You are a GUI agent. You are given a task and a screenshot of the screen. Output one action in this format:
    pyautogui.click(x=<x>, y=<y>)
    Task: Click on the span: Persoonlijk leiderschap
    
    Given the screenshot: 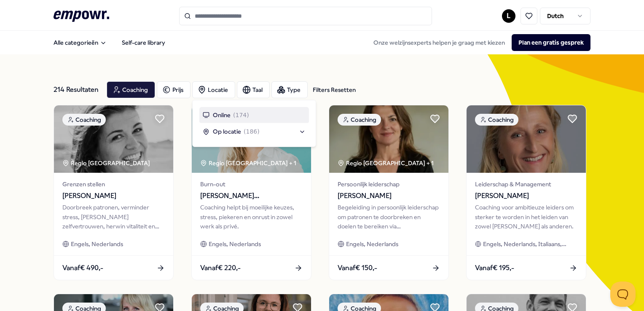 What is the action you would take?
    pyautogui.click(x=389, y=184)
    